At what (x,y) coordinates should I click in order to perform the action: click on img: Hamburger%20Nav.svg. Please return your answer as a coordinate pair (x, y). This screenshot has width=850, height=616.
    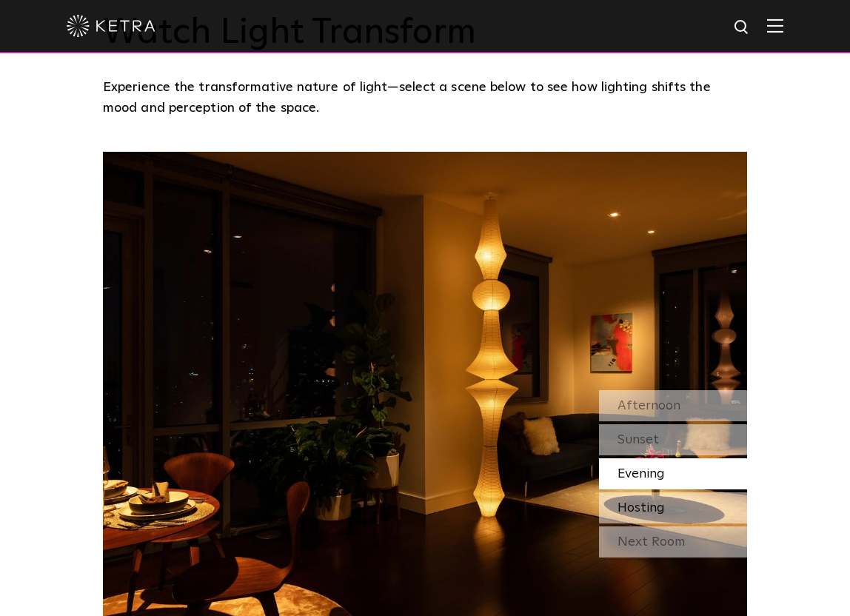
    Looking at the image, I should click on (775, 25).